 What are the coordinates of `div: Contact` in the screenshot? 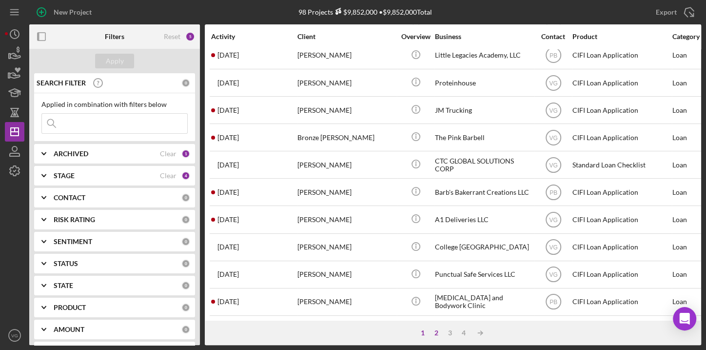 It's located at (553, 37).